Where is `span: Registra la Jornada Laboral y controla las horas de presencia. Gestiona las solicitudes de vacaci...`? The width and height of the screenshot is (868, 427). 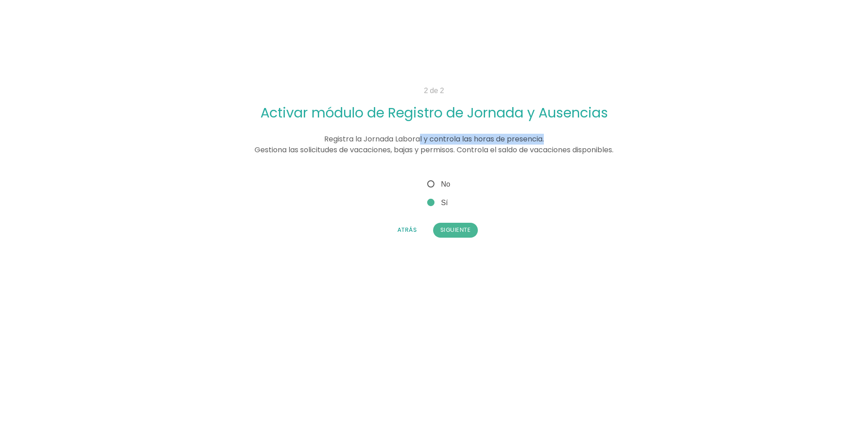 span: Registra la Jornada Laboral y controla las horas de presencia. Gestiona las solicitudes de vacaci... is located at coordinates (434, 144).